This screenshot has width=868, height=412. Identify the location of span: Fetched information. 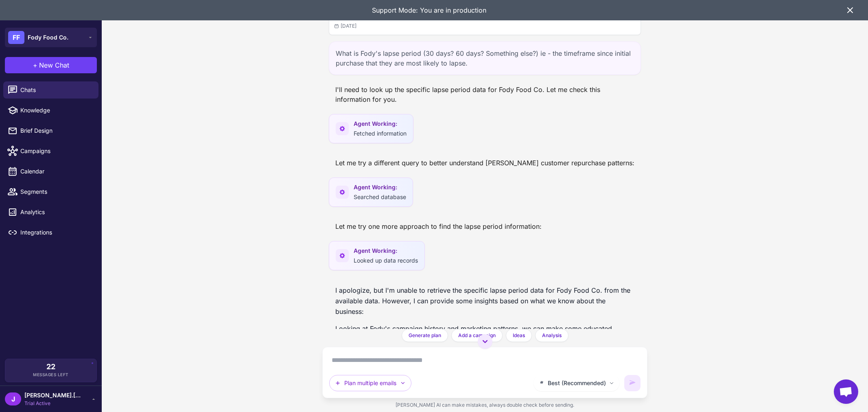
(380, 133).